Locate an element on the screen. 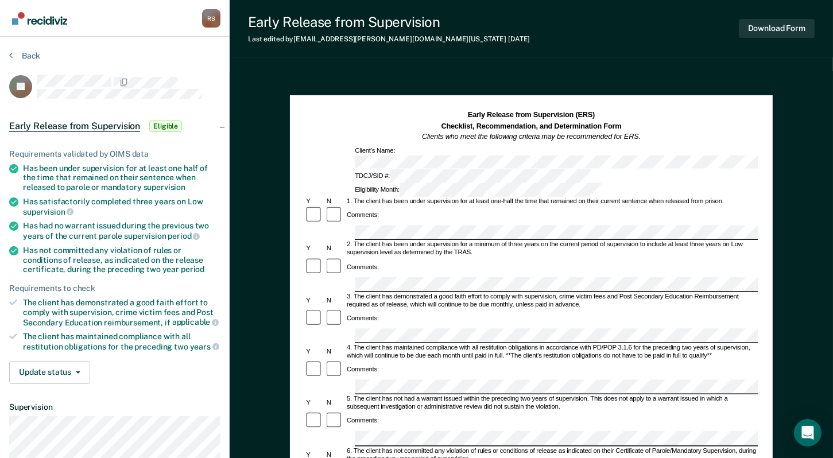 The height and width of the screenshot is (458, 833). span: applicable is located at coordinates (195, 322).